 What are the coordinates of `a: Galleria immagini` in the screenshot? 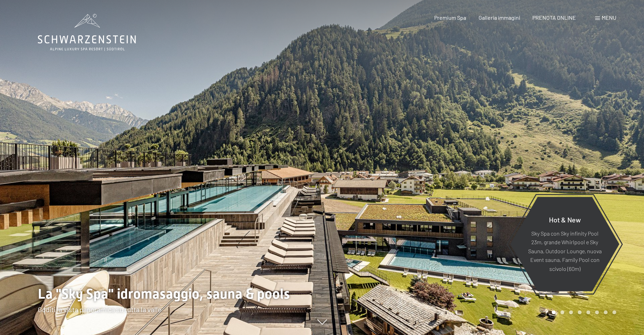 It's located at (500, 17).